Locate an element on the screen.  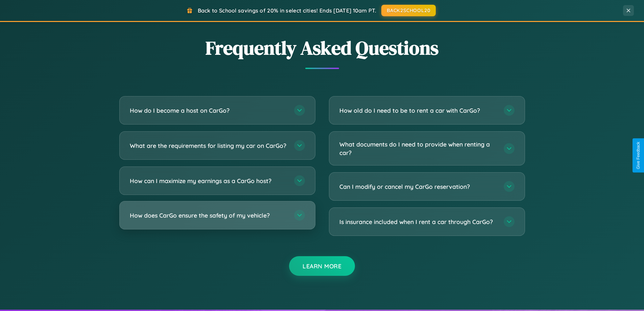
h3: What are the requirements for listing my car on CarGo? is located at coordinates (208, 145).